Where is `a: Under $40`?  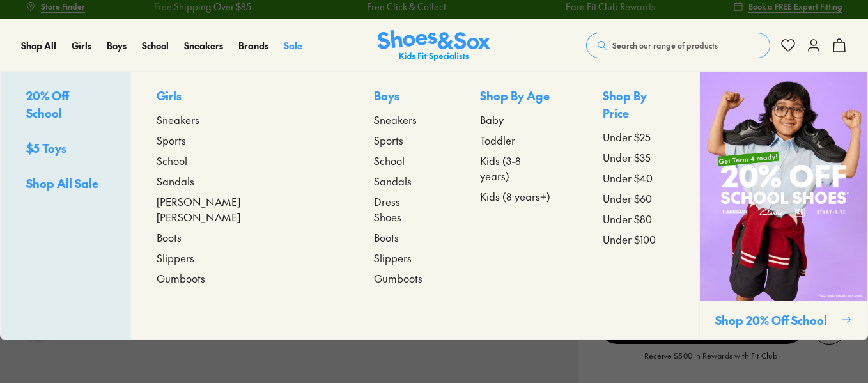 a: Under $40 is located at coordinates (638, 178).